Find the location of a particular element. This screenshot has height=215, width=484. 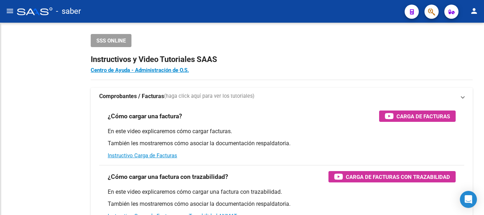

p: En este video explicaremos cómo cargar una factura con trazabilidad. is located at coordinates (282, 192).